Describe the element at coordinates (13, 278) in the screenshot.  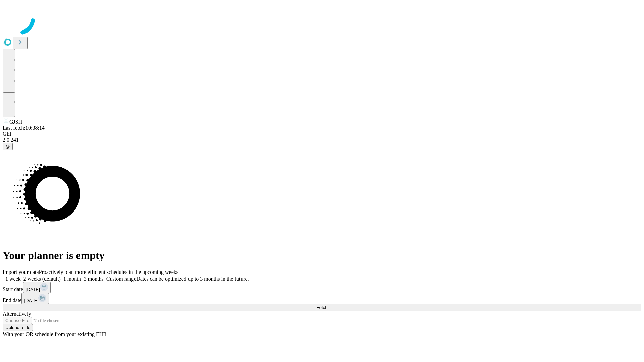
I see `span: 1 week` at that location.